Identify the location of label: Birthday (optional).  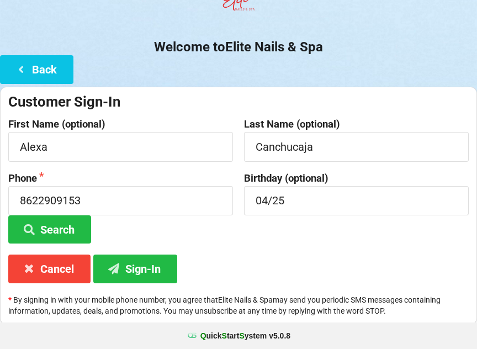
(356, 178).